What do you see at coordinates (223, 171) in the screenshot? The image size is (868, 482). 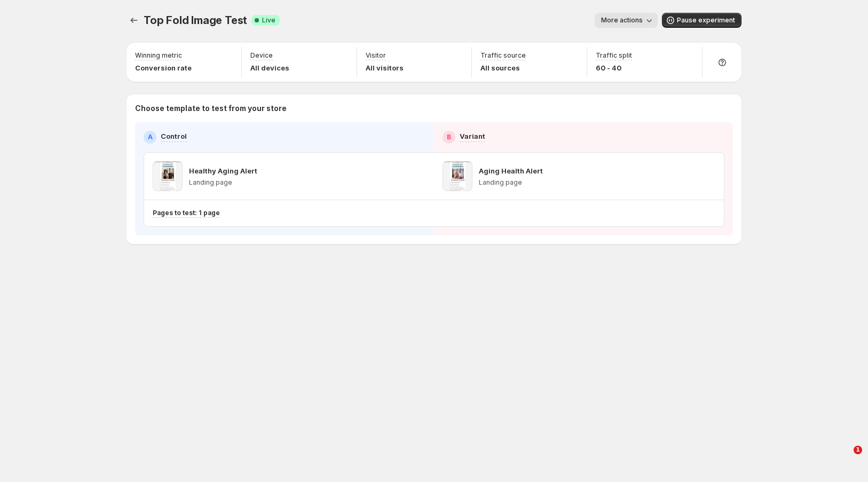 I see `p: Healthy Aging Alert` at bounding box center [223, 171].